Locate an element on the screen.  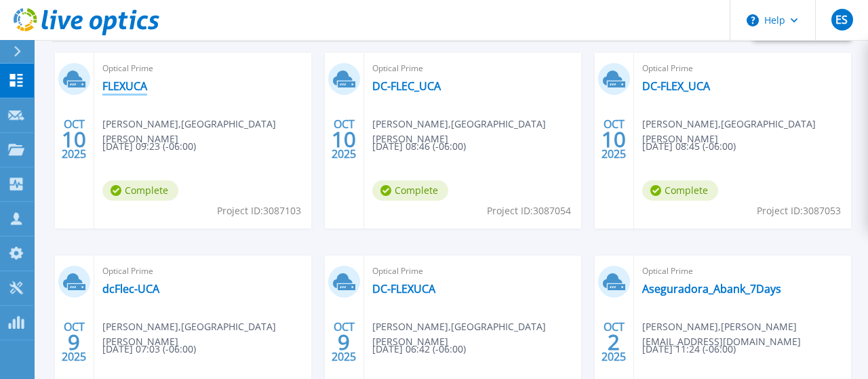
a: dcFlec-UCA is located at coordinates (131, 289).